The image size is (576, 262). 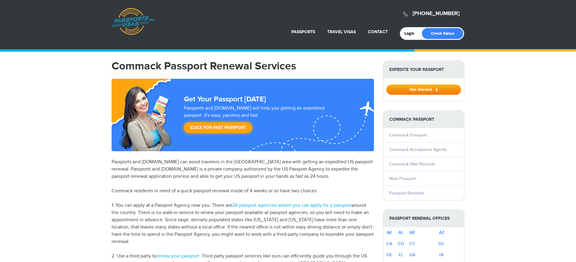 I want to click on a: Contact, so click(x=378, y=32).